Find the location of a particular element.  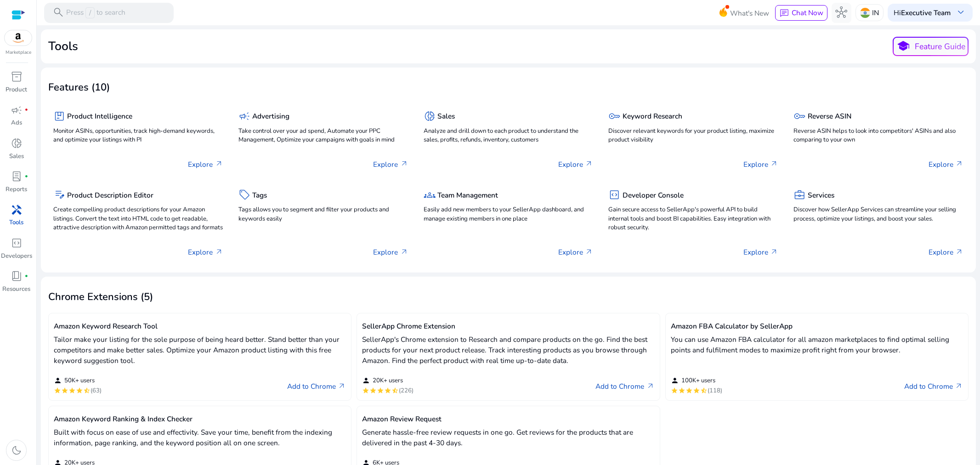

span: book_4 is located at coordinates (16, 277).